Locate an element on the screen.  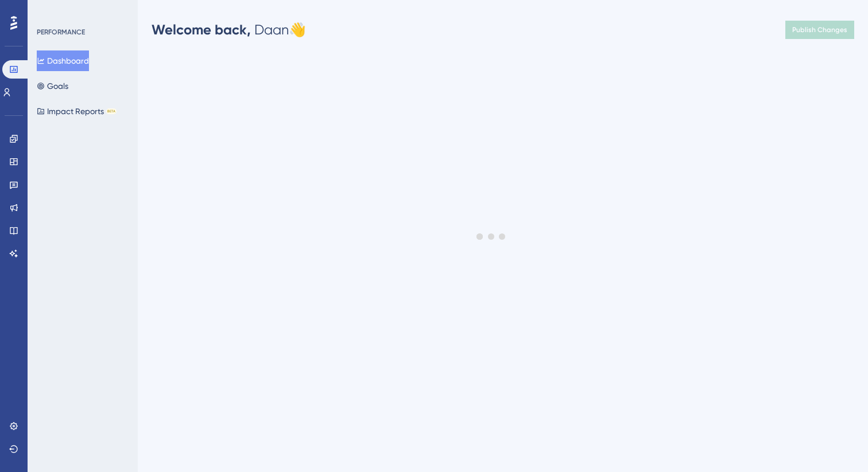
button: Goals is located at coordinates (52, 86).